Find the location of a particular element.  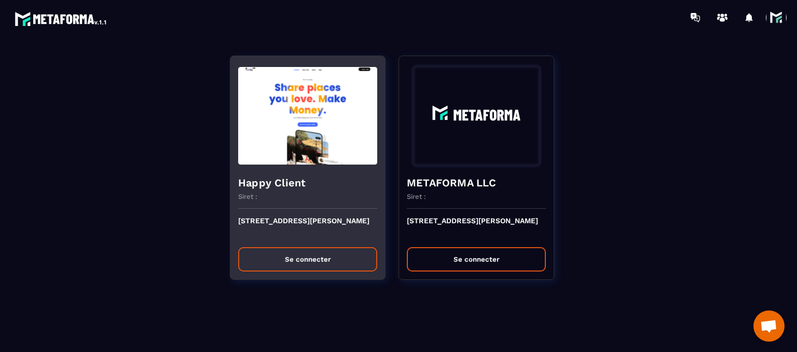

img: logo is located at coordinates (61, 19).